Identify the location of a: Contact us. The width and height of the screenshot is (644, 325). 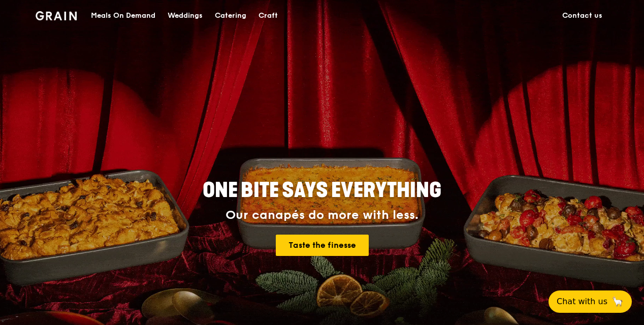
(582, 16).